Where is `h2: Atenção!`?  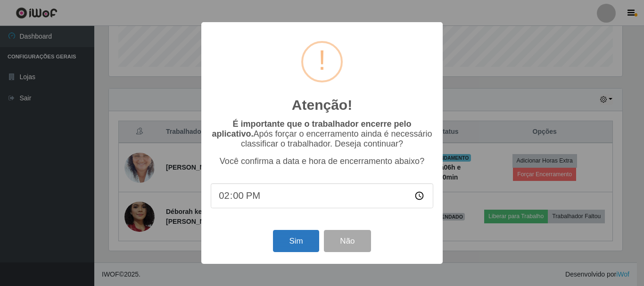 h2: Atenção! is located at coordinates (322, 105).